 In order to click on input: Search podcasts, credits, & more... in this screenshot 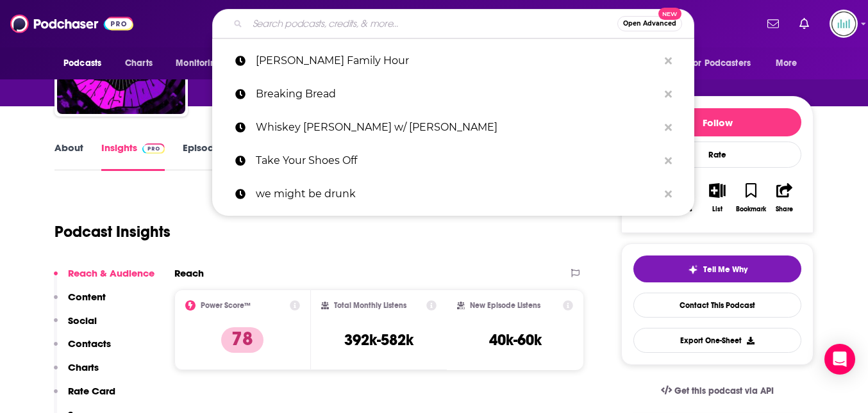, I will do `click(432, 23)`.